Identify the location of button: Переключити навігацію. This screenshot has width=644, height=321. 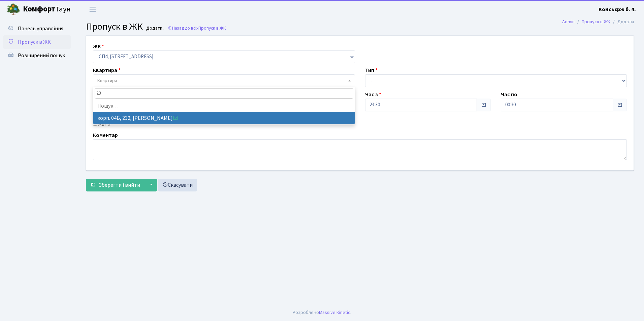
(93, 9).